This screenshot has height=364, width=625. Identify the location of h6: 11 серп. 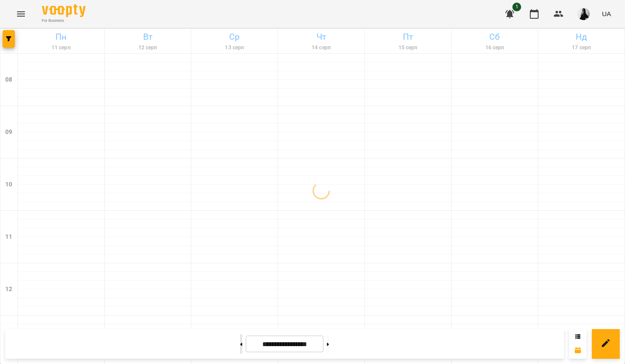
(61, 47).